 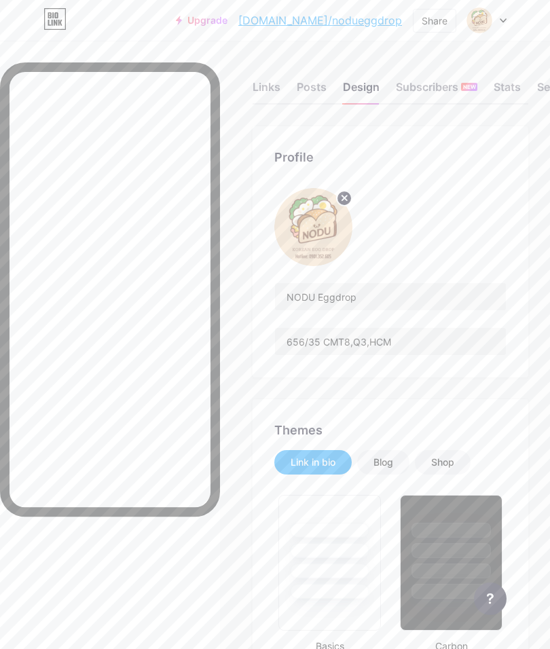 What do you see at coordinates (311, 91) in the screenshot?
I see `div: Posts` at bounding box center [311, 91].